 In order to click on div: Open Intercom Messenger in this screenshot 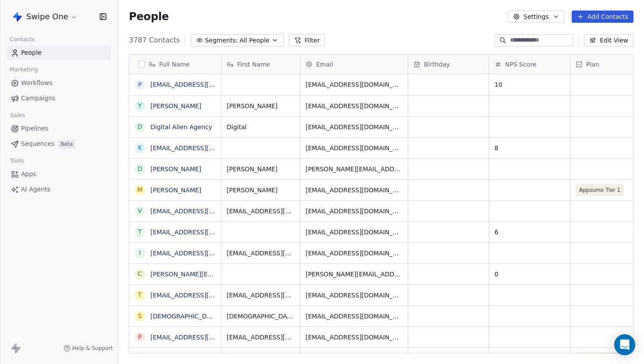, I will do `click(624, 345)`.